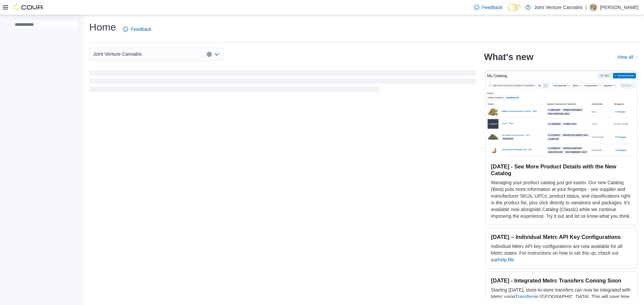 The width and height of the screenshot is (644, 305). What do you see at coordinates (636, 58) in the screenshot?
I see `svg: External link` at bounding box center [636, 58].